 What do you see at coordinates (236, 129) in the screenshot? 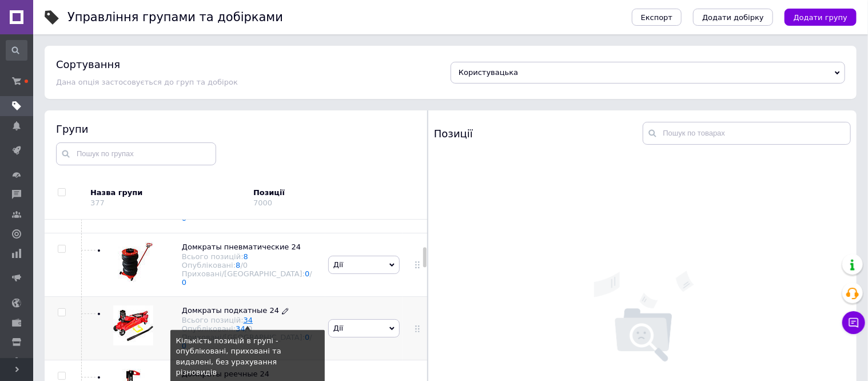
I see `div: Групи` at bounding box center [236, 129].